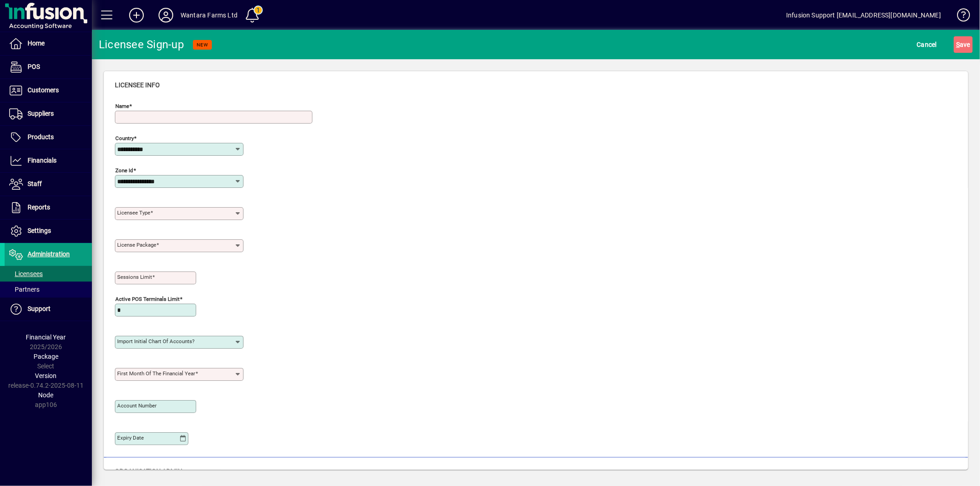  Describe the element at coordinates (137, 405) in the screenshot. I see `mat-label: Account number` at that location.